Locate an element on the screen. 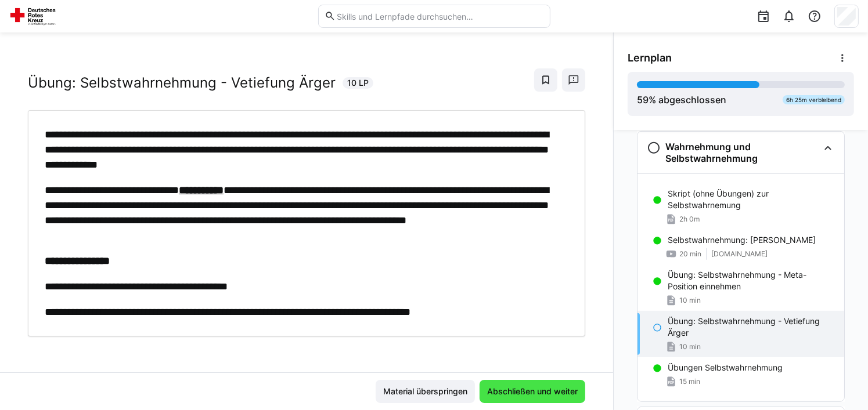 This screenshot has height=410, width=868. span: 15 min is located at coordinates (689, 382).